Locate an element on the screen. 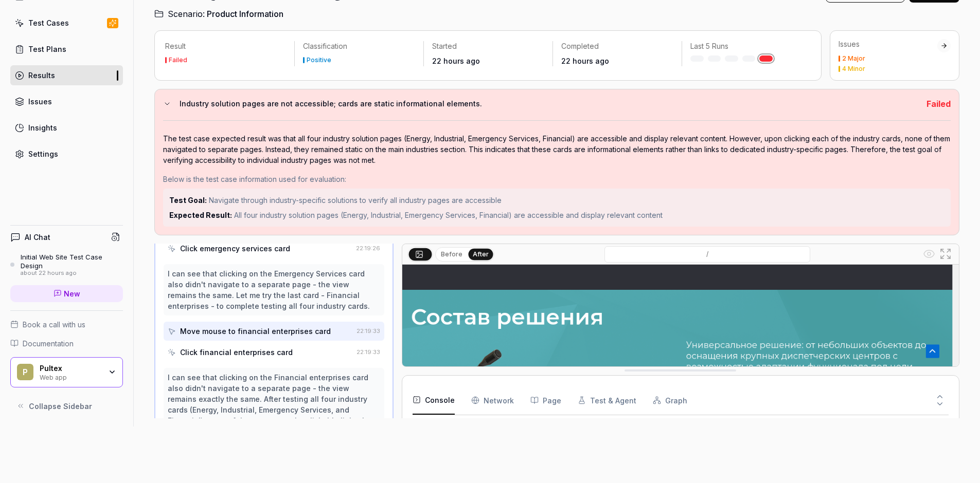 This screenshot has height=483, width=980. a: Scenario:Product Information is located at coordinates (219, 14).